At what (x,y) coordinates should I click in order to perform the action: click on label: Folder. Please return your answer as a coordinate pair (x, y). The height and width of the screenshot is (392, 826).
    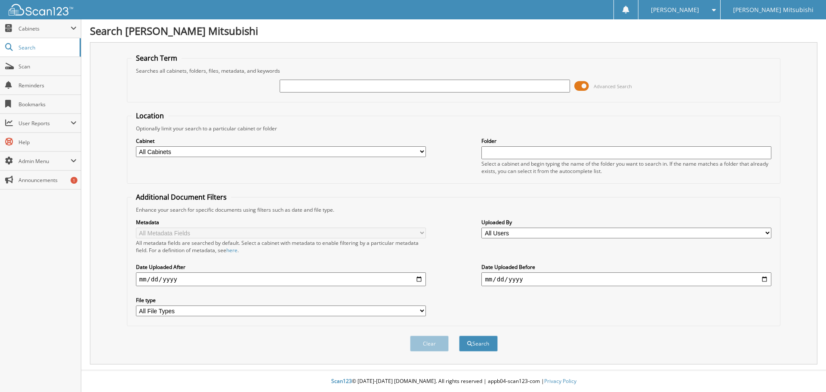
    Looking at the image, I should click on (627, 141).